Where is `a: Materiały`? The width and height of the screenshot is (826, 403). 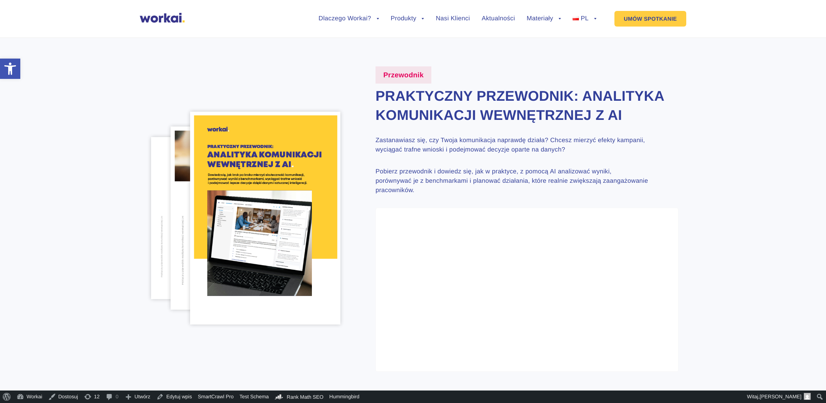
a: Materiały is located at coordinates (544, 19).